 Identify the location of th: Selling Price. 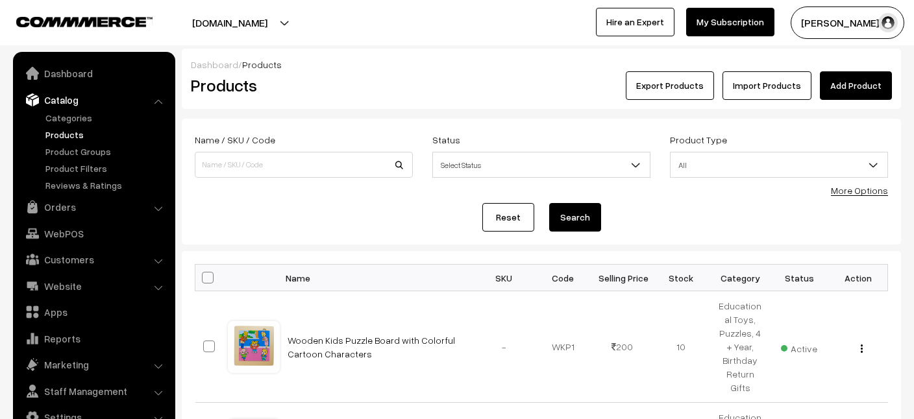
(622, 278).